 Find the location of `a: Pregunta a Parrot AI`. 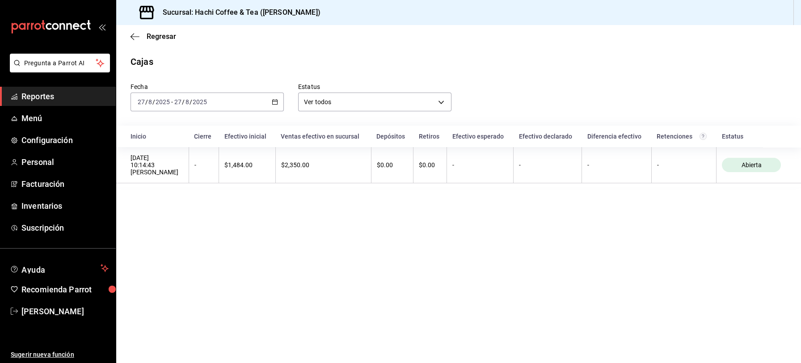

a: Pregunta a Parrot AI is located at coordinates (58, 69).